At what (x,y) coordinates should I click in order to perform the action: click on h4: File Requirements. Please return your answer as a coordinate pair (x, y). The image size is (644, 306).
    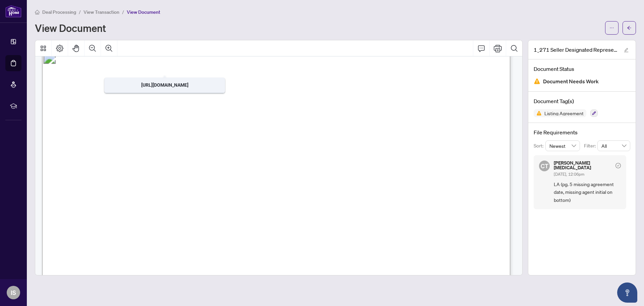
    Looking at the image, I should click on (581, 133).